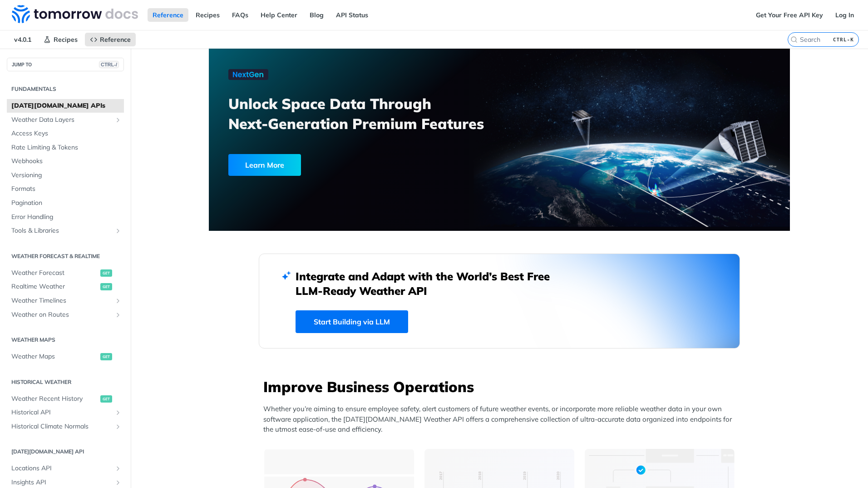 The height and width of the screenshot is (488, 868). I want to click on a: Tools & LibrariesShow subpages for Tools & Libraries, so click(66, 231).